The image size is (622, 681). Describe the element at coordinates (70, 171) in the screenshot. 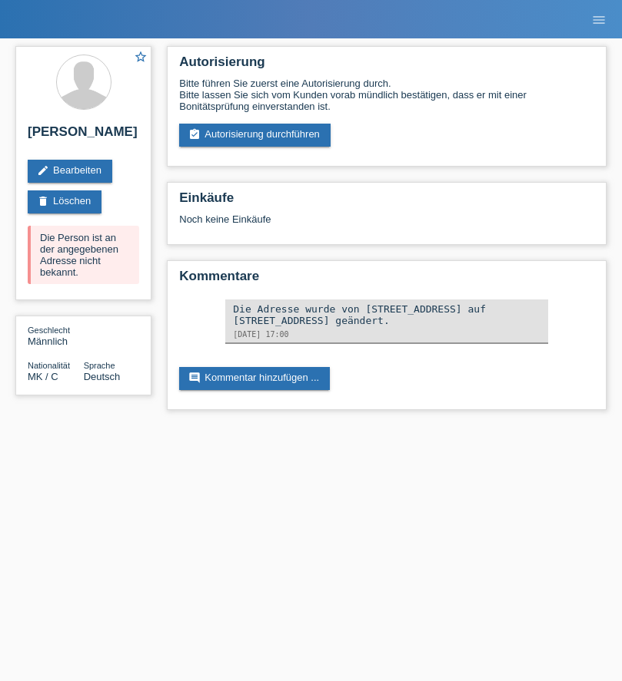

I see `a: editBearbeiten` at that location.